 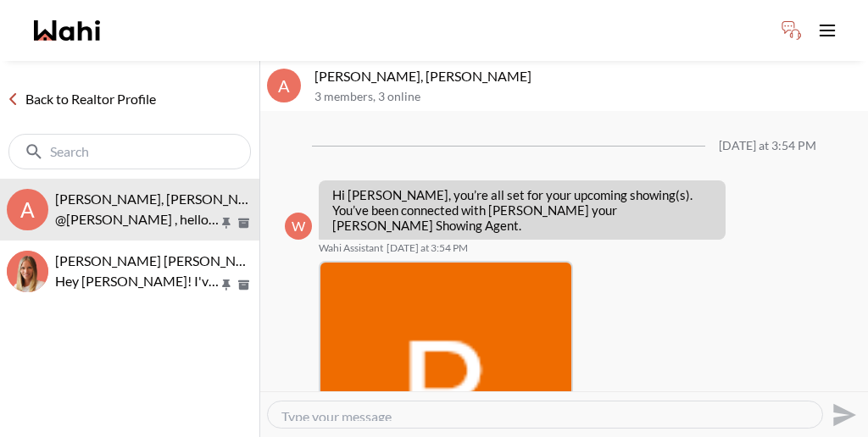 I want to click on a: Wahi homepage, so click(x=67, y=31).